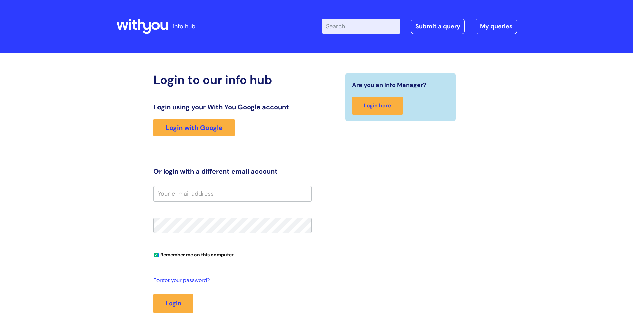 The height and width of the screenshot is (318, 633). Describe the element at coordinates (361, 26) in the screenshot. I see `input: Search` at that location.